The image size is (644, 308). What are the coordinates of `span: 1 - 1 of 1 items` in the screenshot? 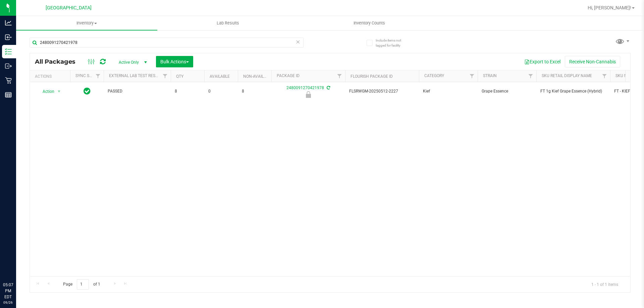 It's located at (605, 284).